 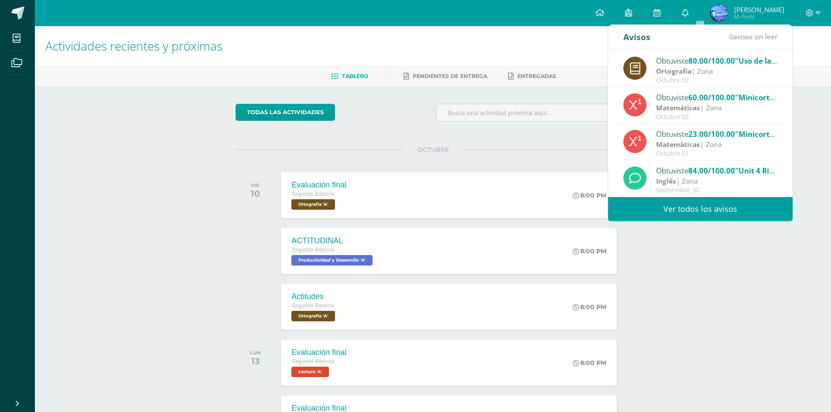 What do you see at coordinates (763, 61) in the screenshot?
I see `span: "Uso de la g y j"` at bounding box center [763, 61].